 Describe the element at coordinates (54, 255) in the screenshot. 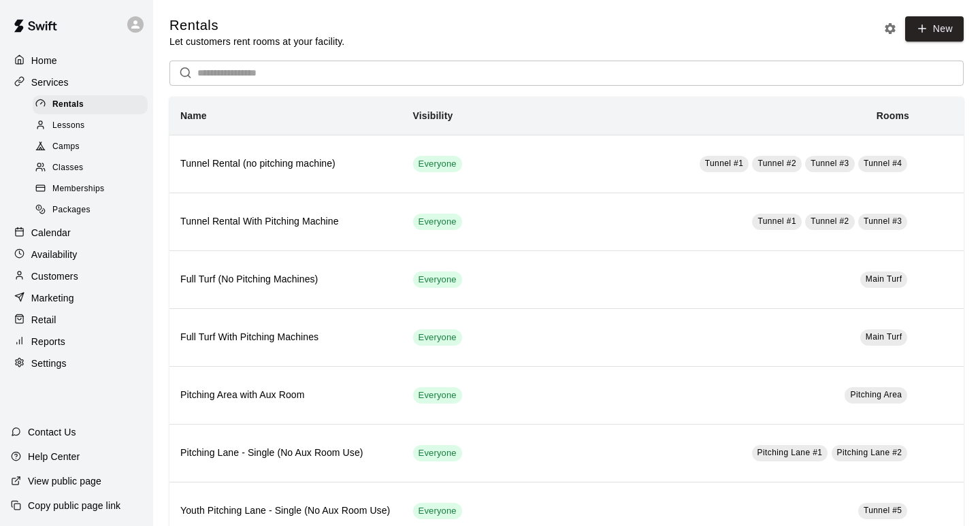

I see `p: Availability` at that location.